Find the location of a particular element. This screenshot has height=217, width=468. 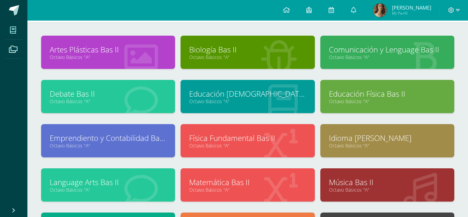

a: Artes Plásticas Bas II is located at coordinates (108, 49).